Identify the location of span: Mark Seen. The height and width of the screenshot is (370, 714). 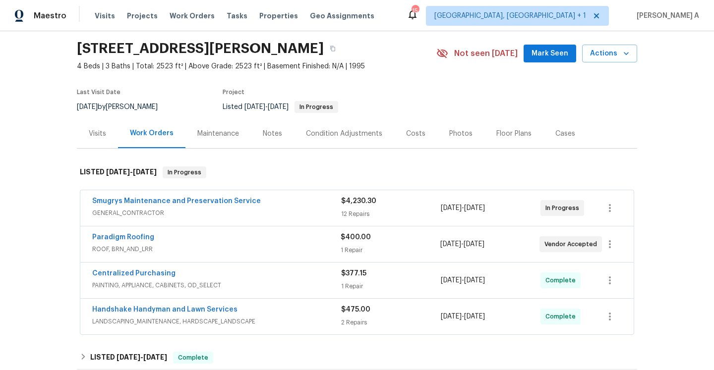
(550, 54).